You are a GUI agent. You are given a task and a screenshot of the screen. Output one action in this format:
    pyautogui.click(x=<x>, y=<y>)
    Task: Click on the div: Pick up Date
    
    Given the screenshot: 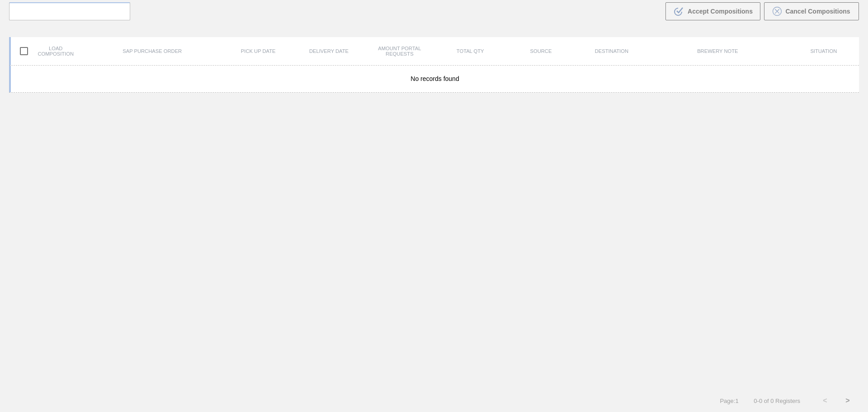 What is the action you would take?
    pyautogui.click(x=258, y=51)
    